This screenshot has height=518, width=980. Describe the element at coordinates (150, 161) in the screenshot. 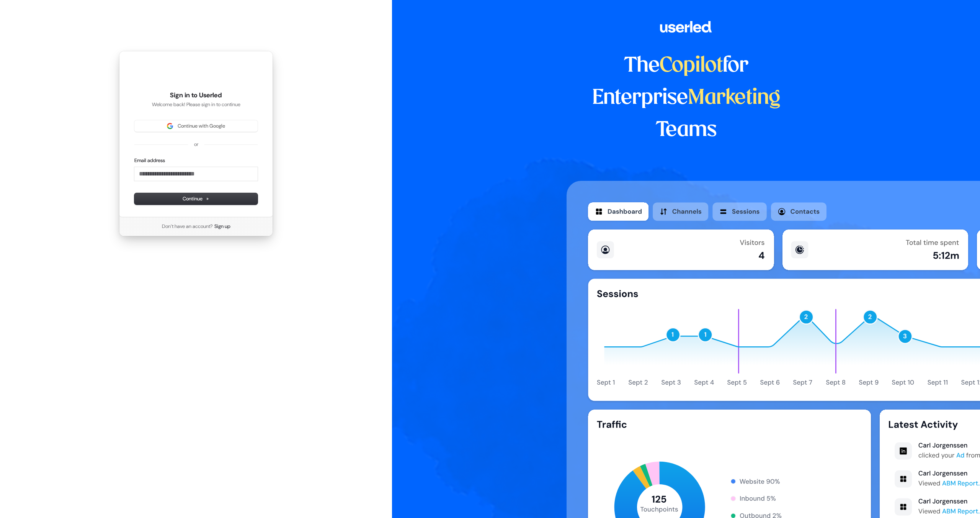

I see `label: Email address` at that location.